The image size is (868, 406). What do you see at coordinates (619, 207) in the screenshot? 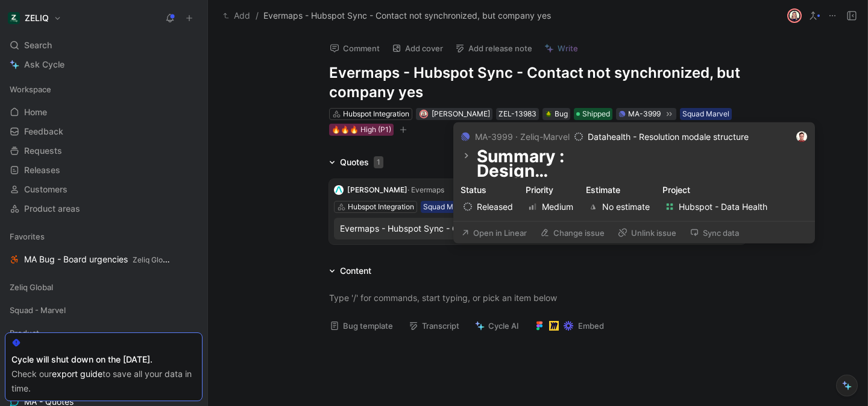
I see `button: No estimate` at bounding box center [619, 207].